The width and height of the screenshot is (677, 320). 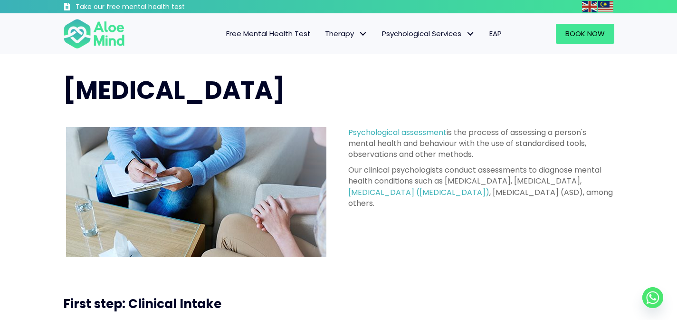 I want to click on a: Whatsapp, so click(x=652, y=297).